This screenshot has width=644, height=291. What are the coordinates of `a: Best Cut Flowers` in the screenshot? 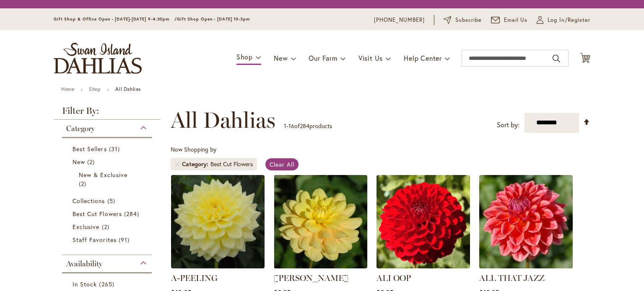 It's located at (108, 213).